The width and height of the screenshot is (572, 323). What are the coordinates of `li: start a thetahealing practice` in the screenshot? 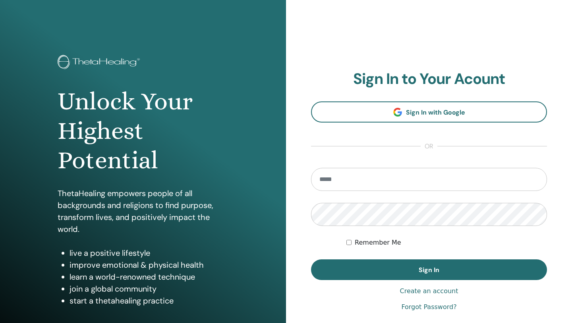 It's located at (149, 300).